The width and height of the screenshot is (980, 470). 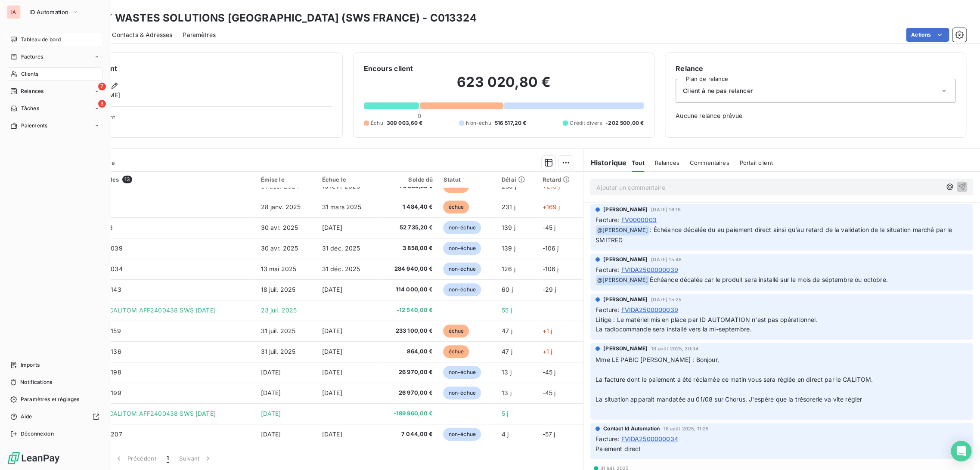 What do you see at coordinates (342, 248) in the screenshot?
I see `span: 31 déc. 2025` at bounding box center [342, 248].